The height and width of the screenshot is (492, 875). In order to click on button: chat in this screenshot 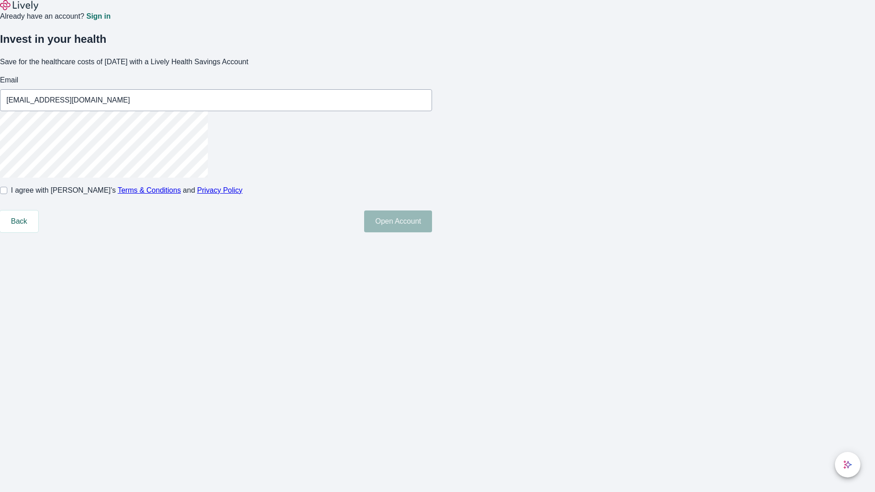, I will do `click(847, 465)`.